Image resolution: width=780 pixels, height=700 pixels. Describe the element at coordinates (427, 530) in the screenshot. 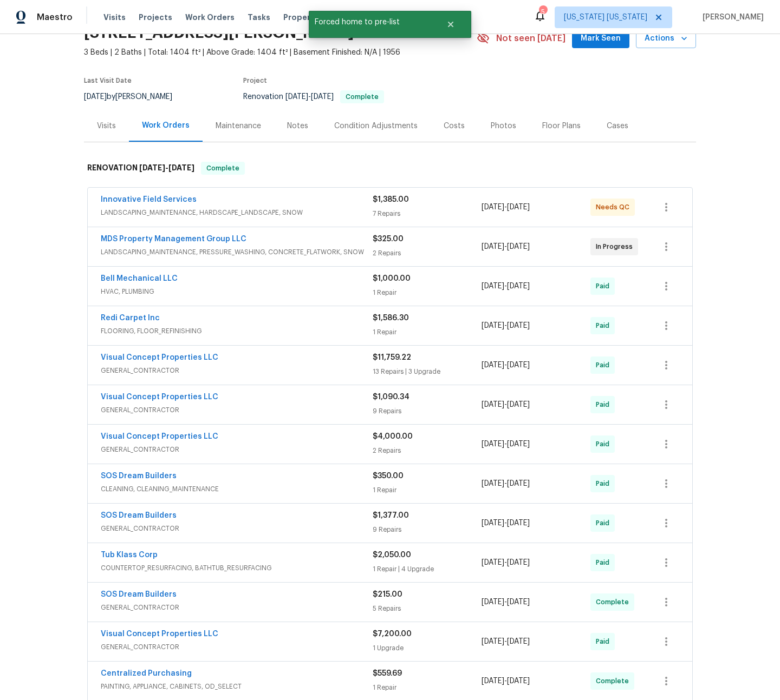

I see `div: 9 Repairs` at that location.